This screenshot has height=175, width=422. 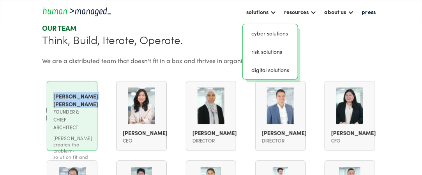 What do you see at coordinates (211, 61) in the screenshot?
I see `div: We are a distributed team that doesn't fit in a box and thrives in organized chaos.` at bounding box center [211, 61].